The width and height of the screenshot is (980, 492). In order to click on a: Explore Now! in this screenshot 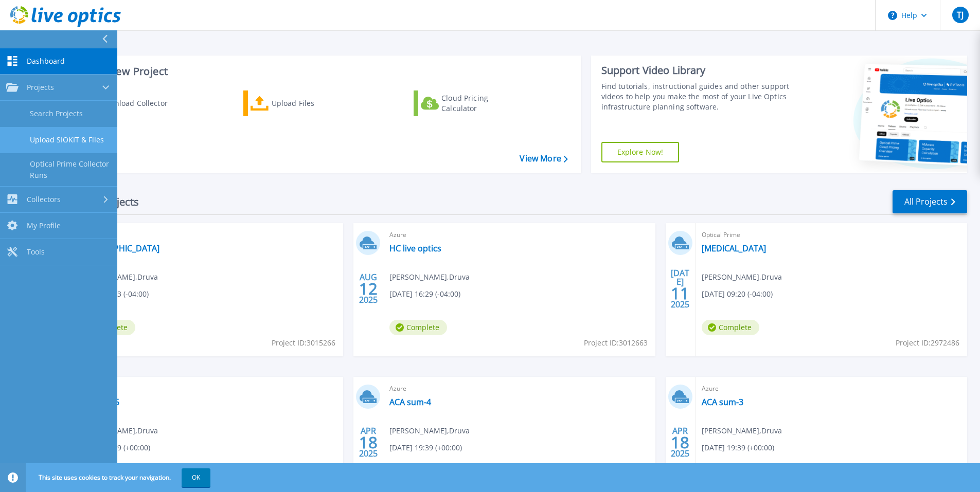, I will do `click(640, 152)`.